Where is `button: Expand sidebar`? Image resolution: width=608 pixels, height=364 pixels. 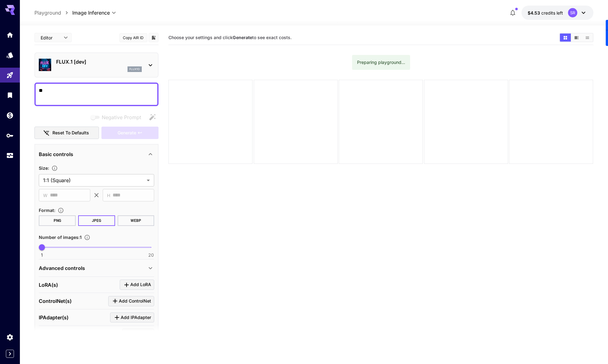 button: Expand sidebar is located at coordinates (10, 354).